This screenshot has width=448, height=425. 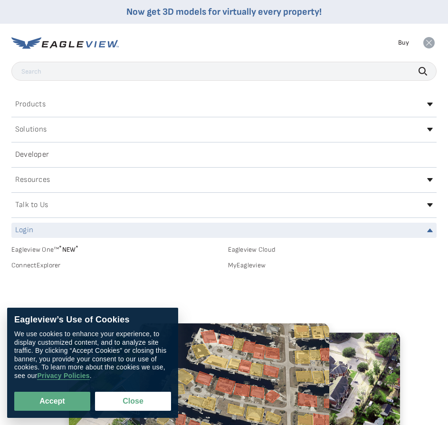 What do you see at coordinates (93, 320) in the screenshot?
I see `div: Eagleview’s Use of Cookies` at bounding box center [93, 320].